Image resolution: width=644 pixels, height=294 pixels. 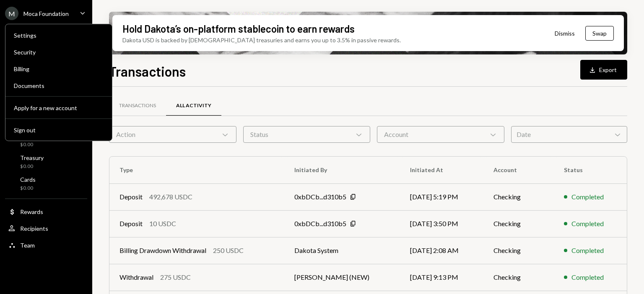 What do you see at coordinates (518, 170) in the screenshot?
I see `th: Account` at bounding box center [518, 170].